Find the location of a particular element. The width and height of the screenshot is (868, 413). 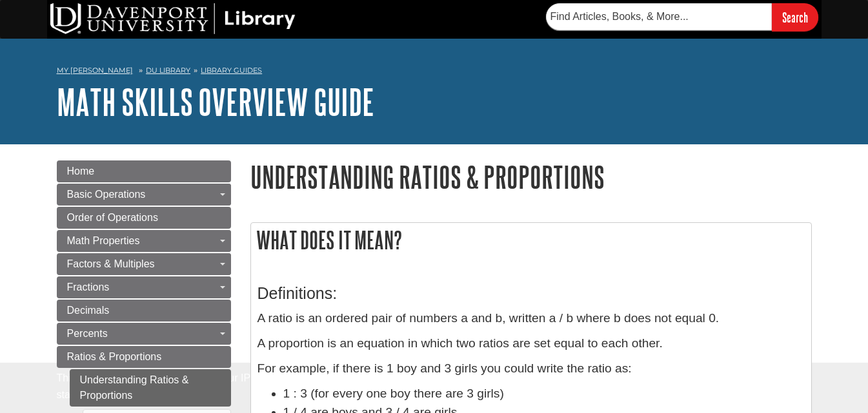

a: Basic Operations is located at coordinates (144, 195).